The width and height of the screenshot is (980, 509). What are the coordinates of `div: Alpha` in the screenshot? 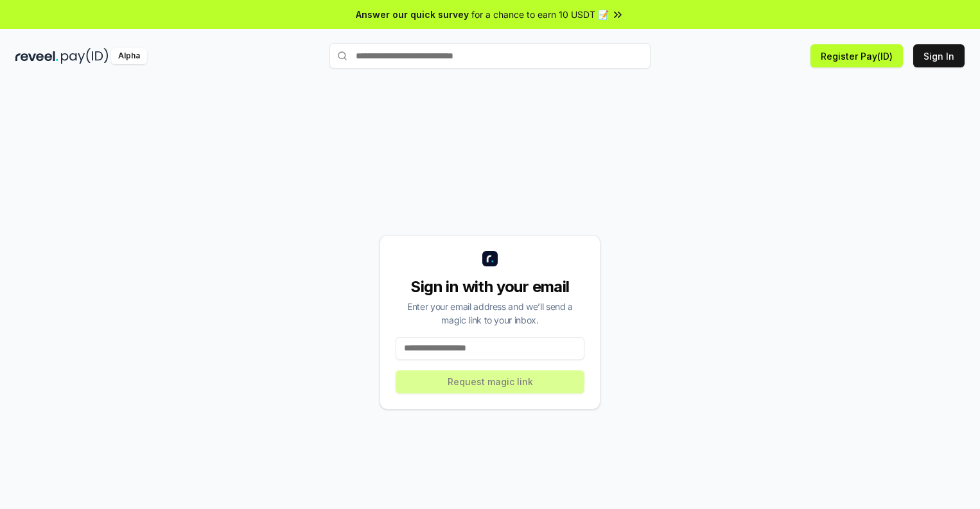 It's located at (129, 56).